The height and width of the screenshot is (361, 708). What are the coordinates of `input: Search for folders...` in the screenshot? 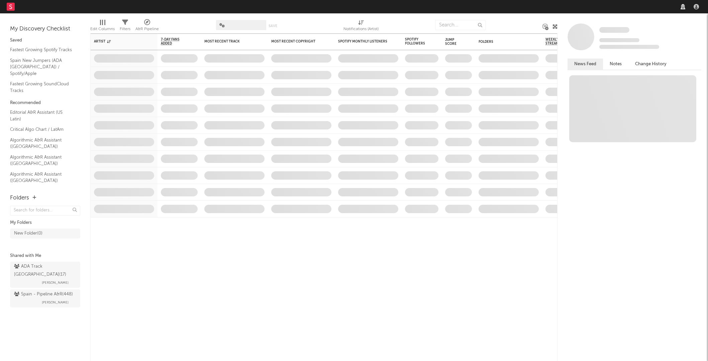 It's located at (45, 210).